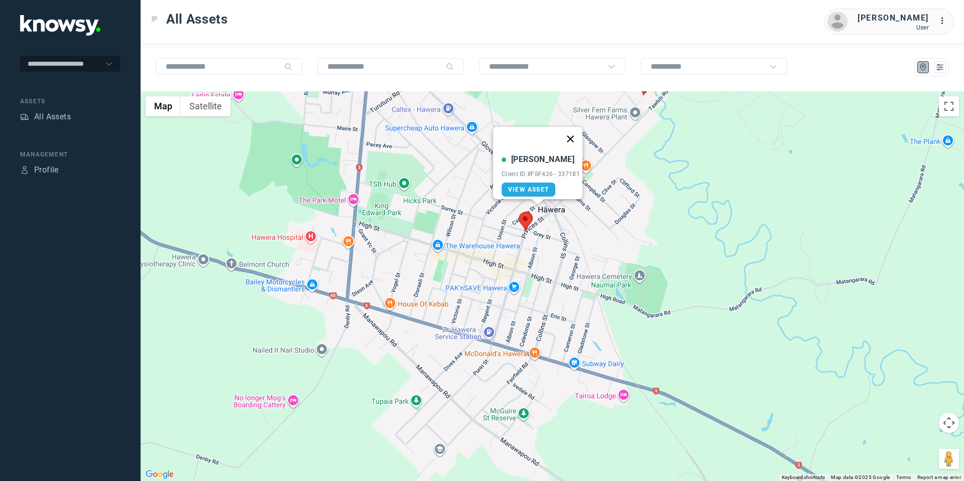 This screenshot has height=481, width=964. What do you see at coordinates (923, 67) in the screenshot?
I see `div: Map` at bounding box center [923, 67].